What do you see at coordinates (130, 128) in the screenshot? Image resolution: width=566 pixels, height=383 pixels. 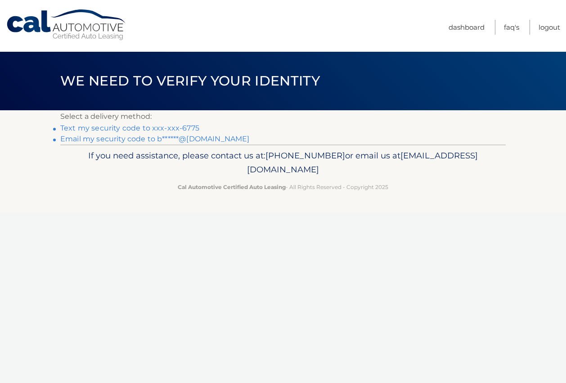 I see `a: Text my security code to xxx-xxx-6775` at bounding box center [130, 128].